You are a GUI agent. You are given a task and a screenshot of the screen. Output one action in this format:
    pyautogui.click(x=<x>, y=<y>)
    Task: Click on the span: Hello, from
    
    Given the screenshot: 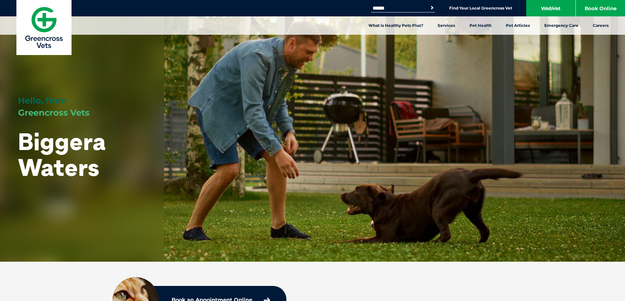 What is the action you would take?
    pyautogui.click(x=42, y=101)
    